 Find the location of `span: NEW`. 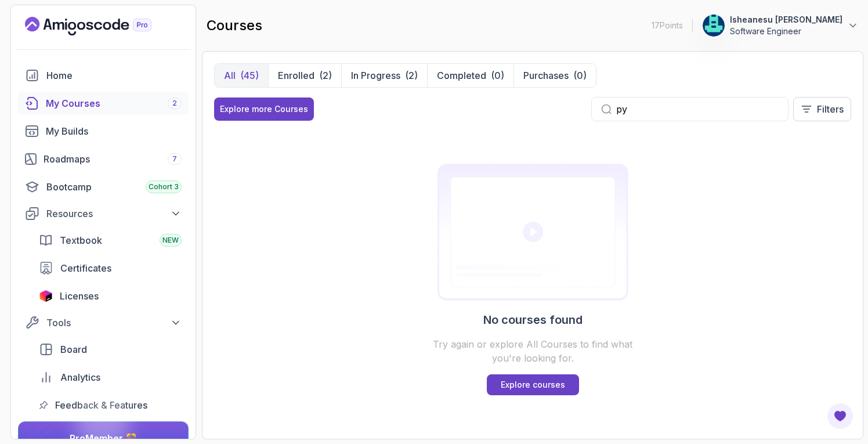

span: NEW is located at coordinates (170, 240).